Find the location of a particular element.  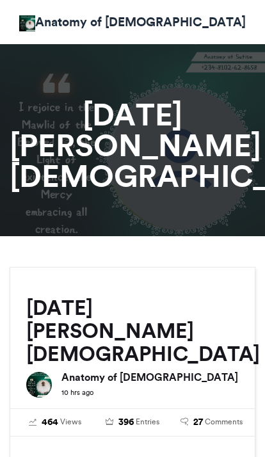

span: 396 is located at coordinates (126, 422).